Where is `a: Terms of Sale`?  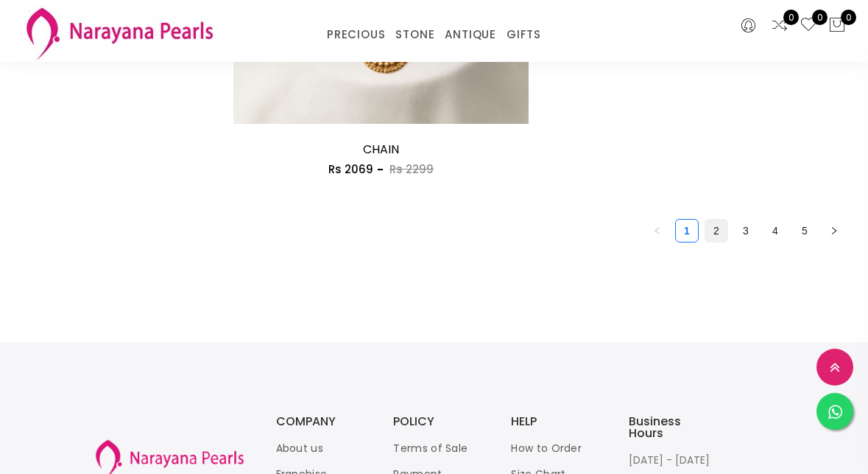
a: Terms of Sale is located at coordinates (430, 448).